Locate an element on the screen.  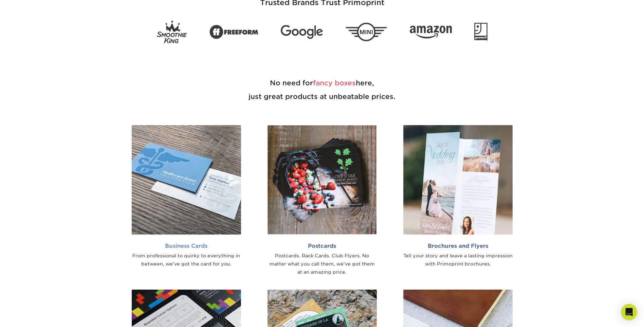
h2: Brochures and Flyers is located at coordinates (458, 246).